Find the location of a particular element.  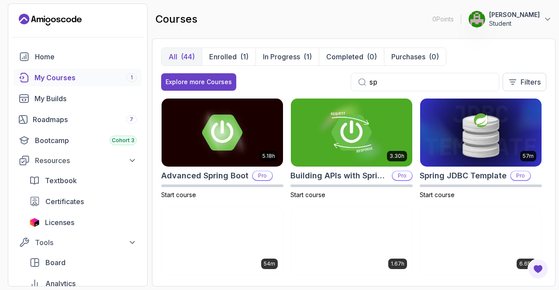

span: Analytics is located at coordinates (60, 284).